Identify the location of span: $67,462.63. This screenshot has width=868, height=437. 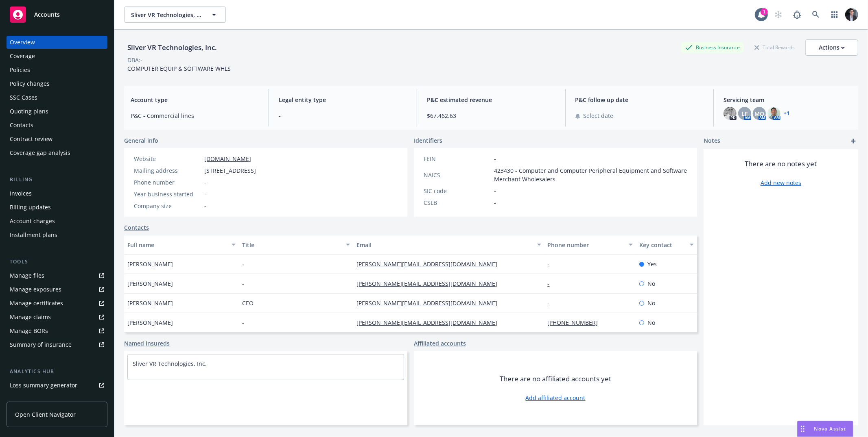
(491, 115).